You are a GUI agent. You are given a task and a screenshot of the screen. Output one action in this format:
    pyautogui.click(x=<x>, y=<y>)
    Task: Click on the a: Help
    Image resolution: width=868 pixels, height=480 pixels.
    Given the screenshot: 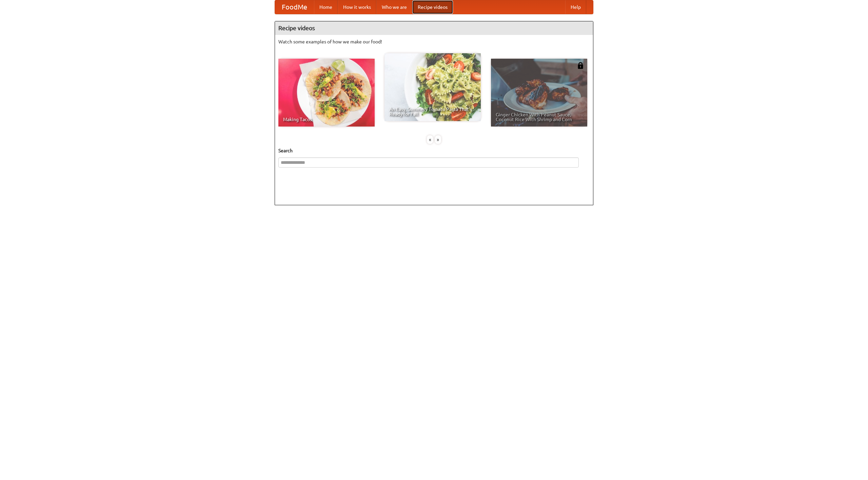 What is the action you would take?
    pyautogui.click(x=576, y=7)
    